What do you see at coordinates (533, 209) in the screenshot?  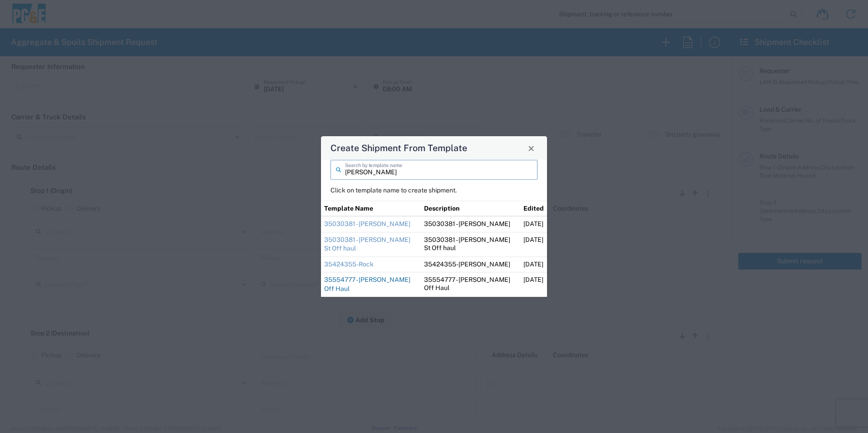 I see `th: Edited` at bounding box center [533, 209].